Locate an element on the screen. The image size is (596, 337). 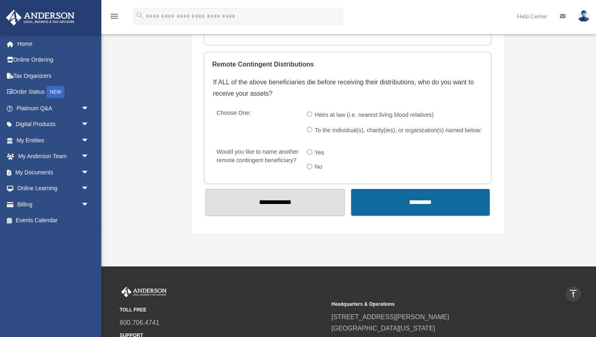
a: 800.706.4741 is located at coordinates (140, 322).